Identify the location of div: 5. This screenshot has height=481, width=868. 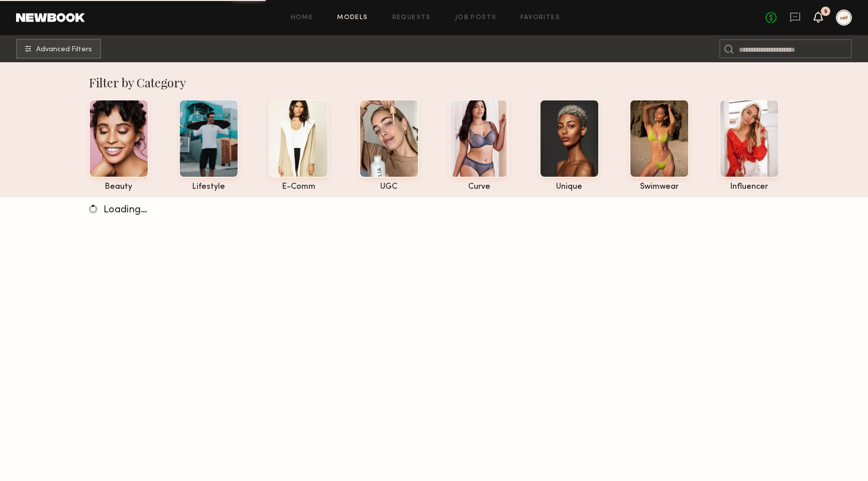
(825, 12).